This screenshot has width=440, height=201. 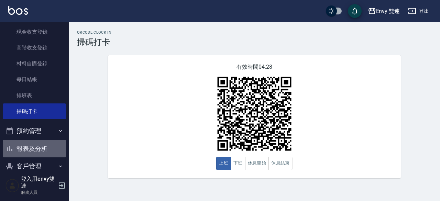 What do you see at coordinates (223, 163) in the screenshot?
I see `button: 上班` at bounding box center [223, 163].